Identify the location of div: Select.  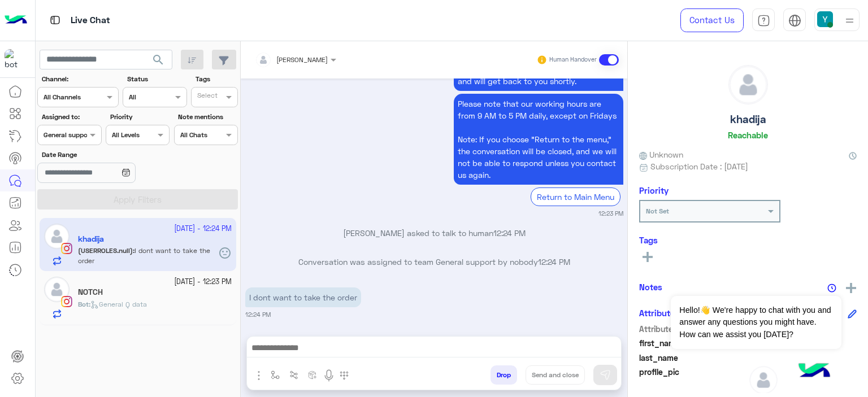
(206, 96).